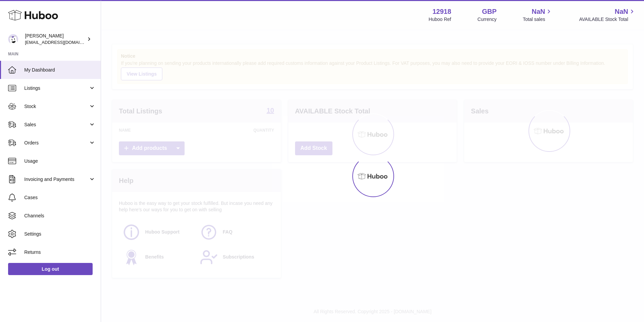  I want to click on span: Orders, so click(56, 143).